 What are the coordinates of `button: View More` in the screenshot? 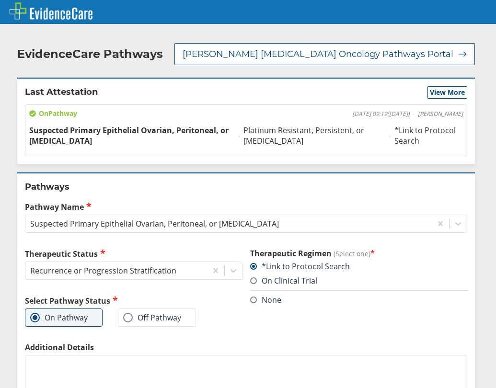 It's located at (447, 92).